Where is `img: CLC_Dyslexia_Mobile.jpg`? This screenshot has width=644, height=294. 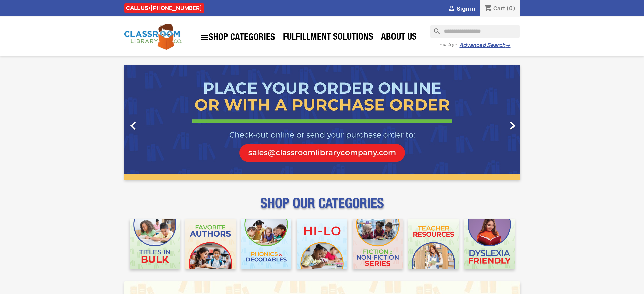 img: CLC_Dyslexia_Mobile.jpg is located at coordinates (489, 244).